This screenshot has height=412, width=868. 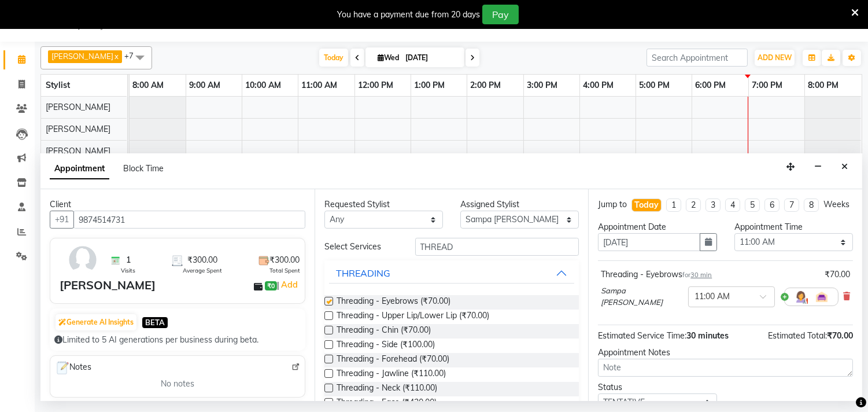 What do you see at coordinates (812, 205) in the screenshot?
I see `li: 8` at bounding box center [812, 205].